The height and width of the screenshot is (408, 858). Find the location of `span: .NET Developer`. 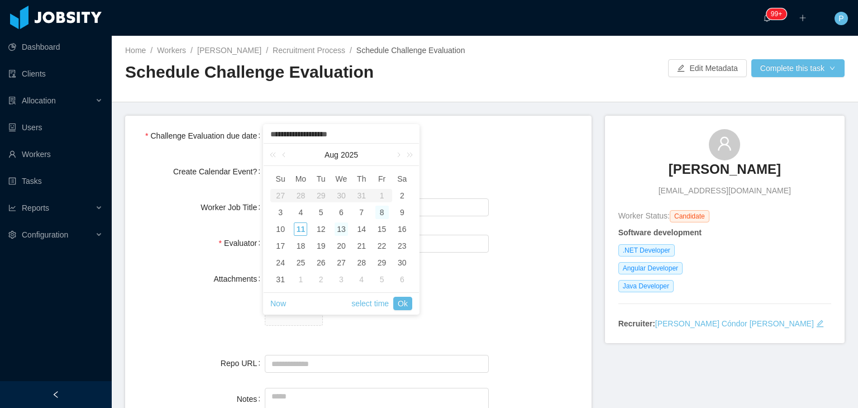

span: .NET Developer is located at coordinates (647, 250).